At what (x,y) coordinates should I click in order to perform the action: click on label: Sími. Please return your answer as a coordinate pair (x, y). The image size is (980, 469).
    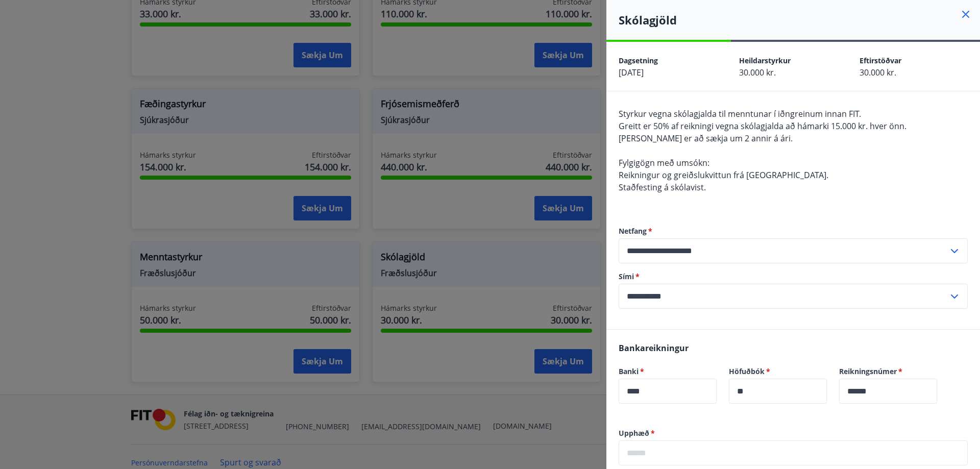
    Looking at the image, I should click on (793, 277).